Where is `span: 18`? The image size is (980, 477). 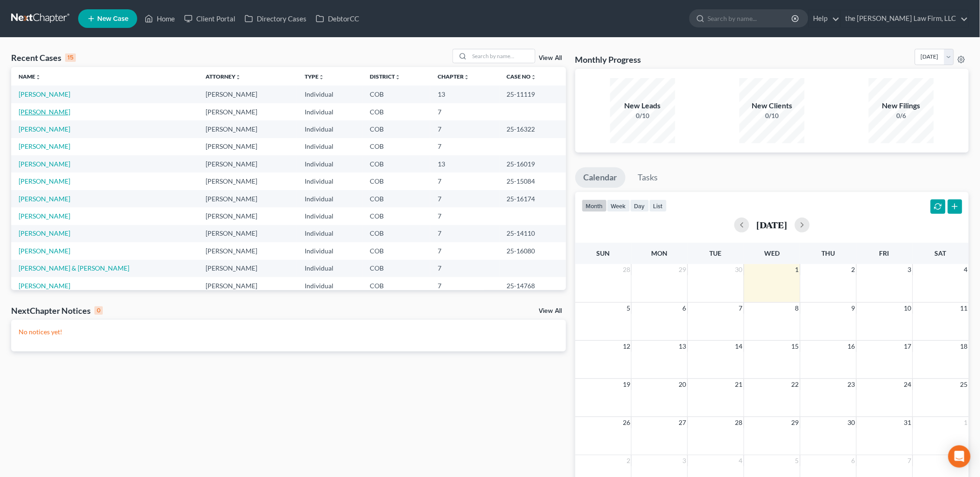
span: 18 is located at coordinates (964, 346).